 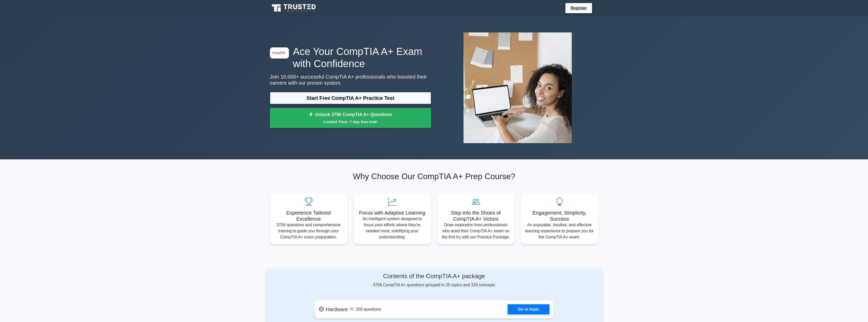 What do you see at coordinates (528, 309) in the screenshot?
I see `a: Go to topic` at bounding box center [528, 309].